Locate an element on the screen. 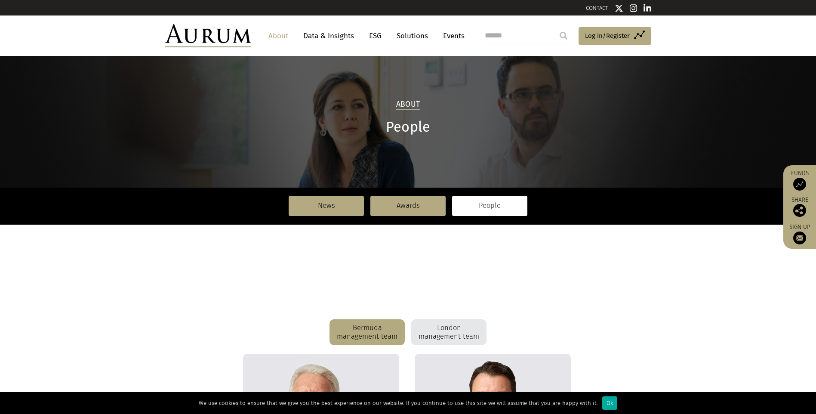 This screenshot has height=414, width=816. h2: About is located at coordinates (408, 105).